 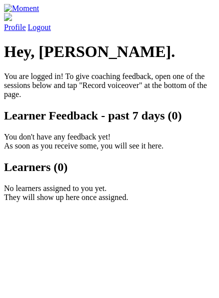 What do you see at coordinates (109, 141) in the screenshot?
I see `p: You don't have any feedback yet! As soon as you receive some, you will see it here.` at bounding box center [109, 141].